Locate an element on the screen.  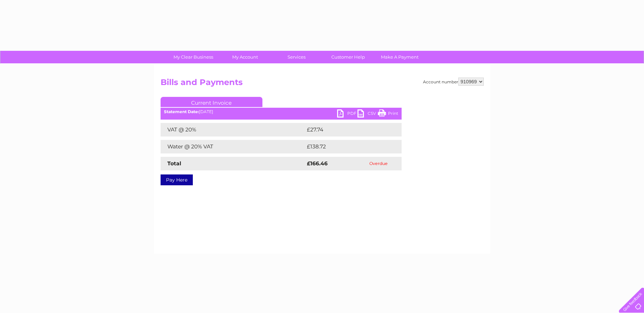
a: Customer Help is located at coordinates (348, 57).